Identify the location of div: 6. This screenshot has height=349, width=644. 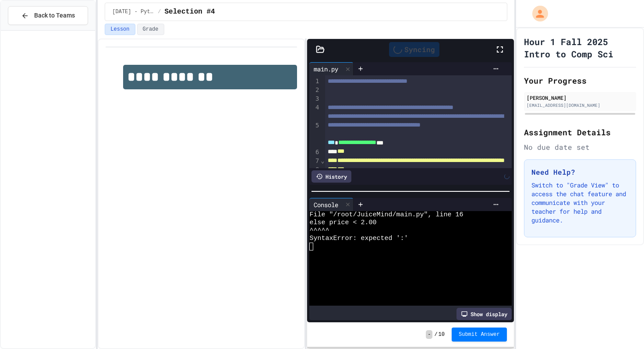
(315, 152).